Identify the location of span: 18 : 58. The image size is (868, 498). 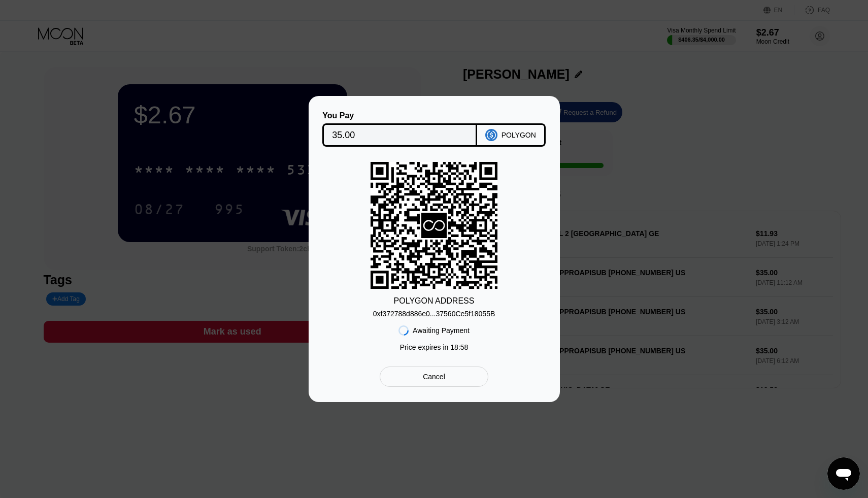
(459, 347).